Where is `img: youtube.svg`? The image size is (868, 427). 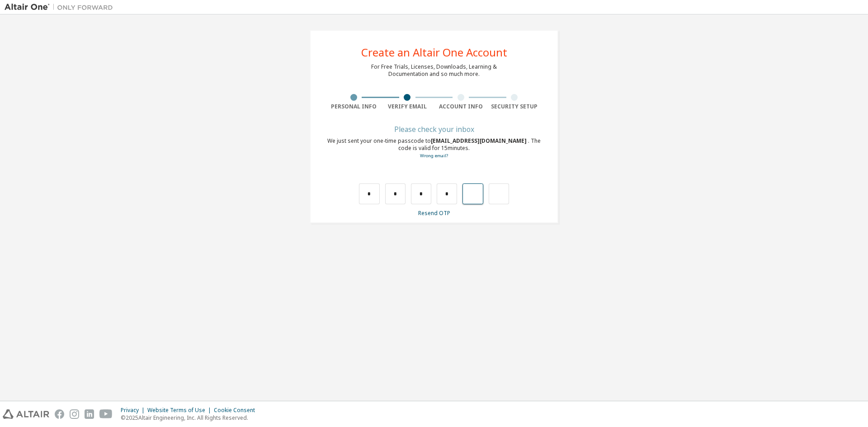 img: youtube.svg is located at coordinates (105, 414).